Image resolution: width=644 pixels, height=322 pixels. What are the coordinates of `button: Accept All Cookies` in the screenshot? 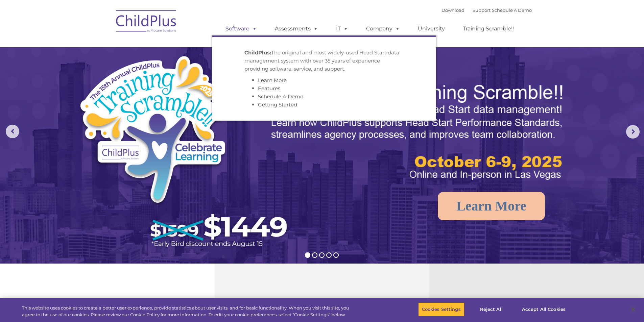 It's located at (544, 310).